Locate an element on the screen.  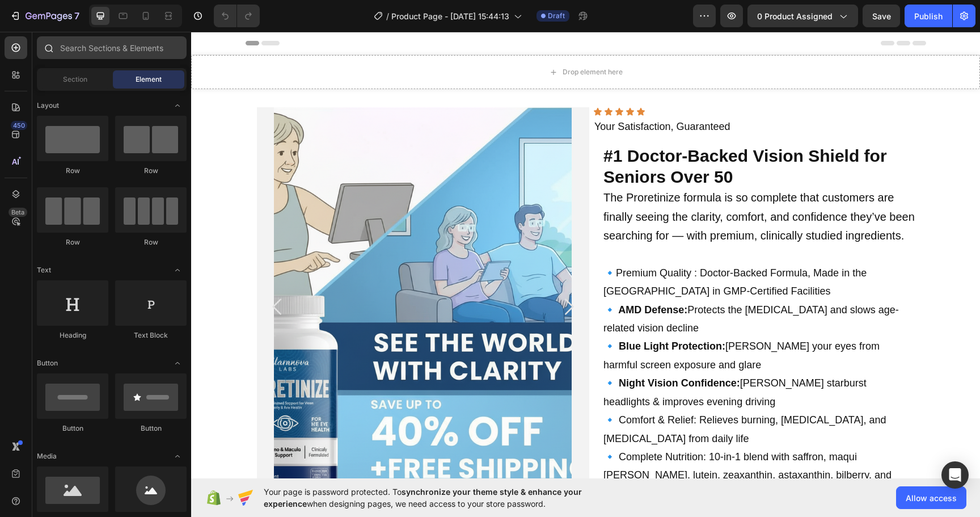
button: Allow access is located at coordinates (931, 497).